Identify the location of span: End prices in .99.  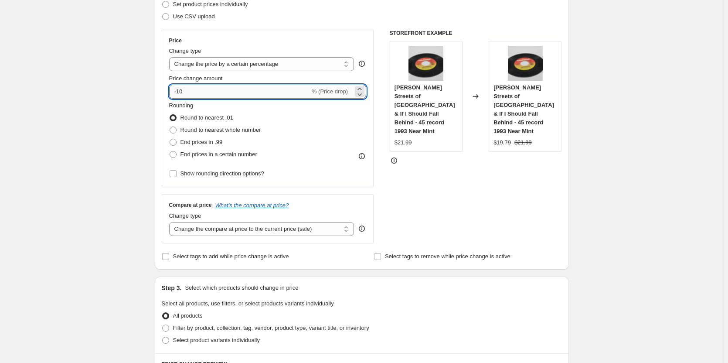
(201, 142).